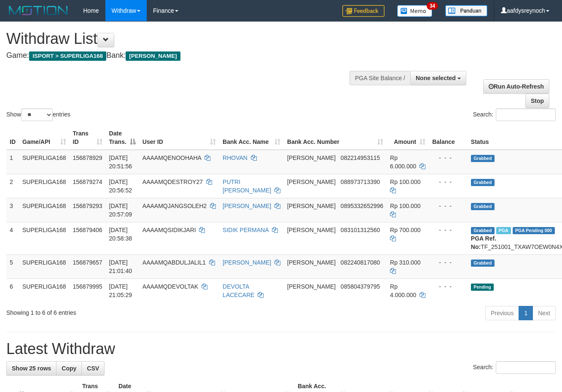 The width and height of the screenshot is (562, 392). Describe the element at coordinates (169, 229) in the screenshot. I see `span: AAAAMQSIDIKJARI` at that location.